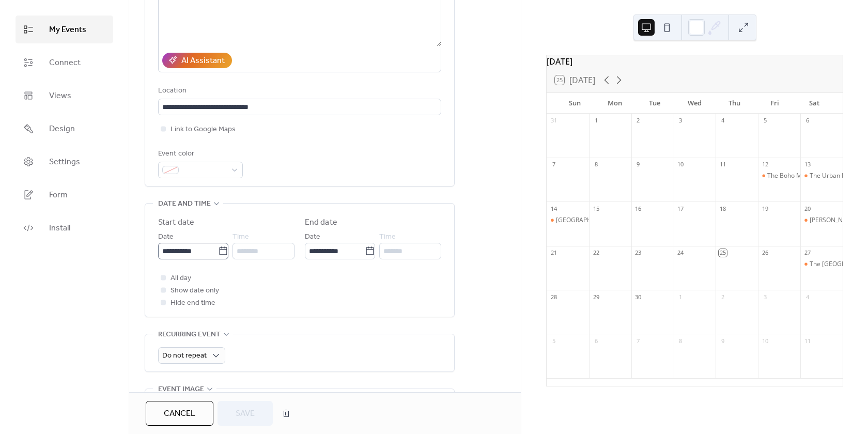 This screenshot has width=868, height=434. I want to click on span: Date and time, so click(184, 204).